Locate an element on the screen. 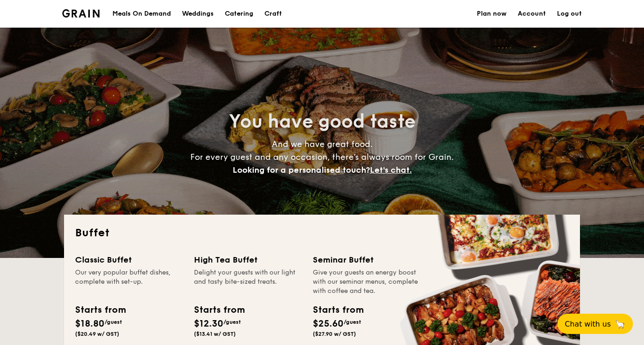 Image resolution: width=644 pixels, height=345 pixels. span: ($13.41 w/ GST) is located at coordinates (215, 334).